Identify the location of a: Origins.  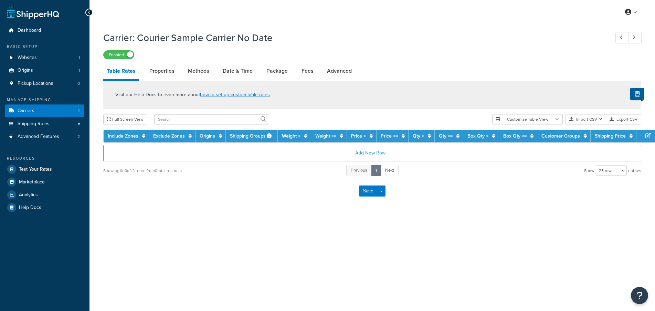
(207, 136).